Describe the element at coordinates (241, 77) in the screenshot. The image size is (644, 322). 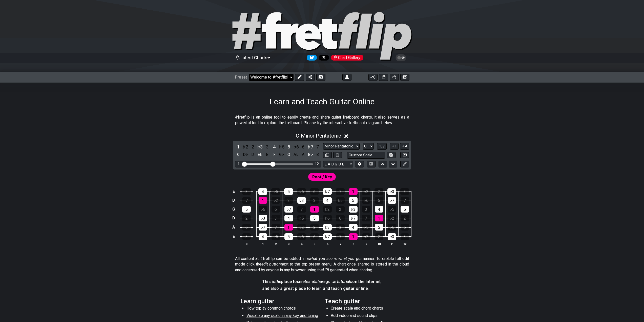
I see `span: Preset` at that location.